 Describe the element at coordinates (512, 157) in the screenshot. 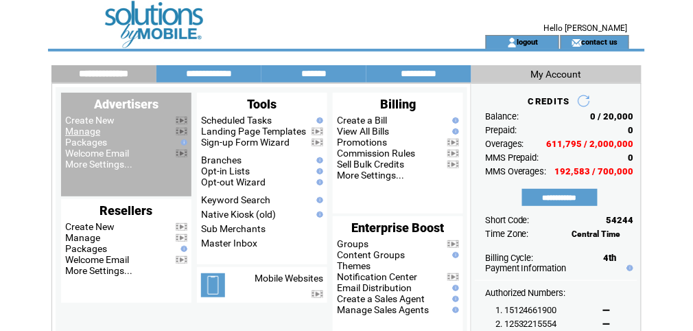

I see `span: MMS Prepaid:` at that location.